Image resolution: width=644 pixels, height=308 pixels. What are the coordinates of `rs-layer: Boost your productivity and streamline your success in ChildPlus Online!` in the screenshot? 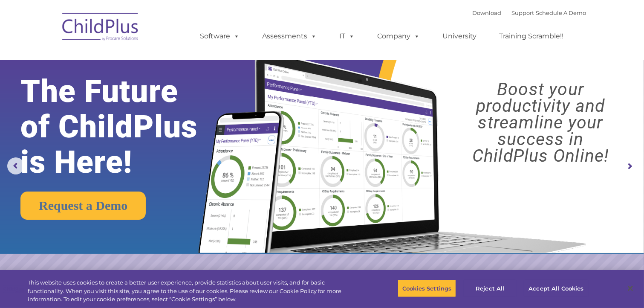 It's located at (541, 123).